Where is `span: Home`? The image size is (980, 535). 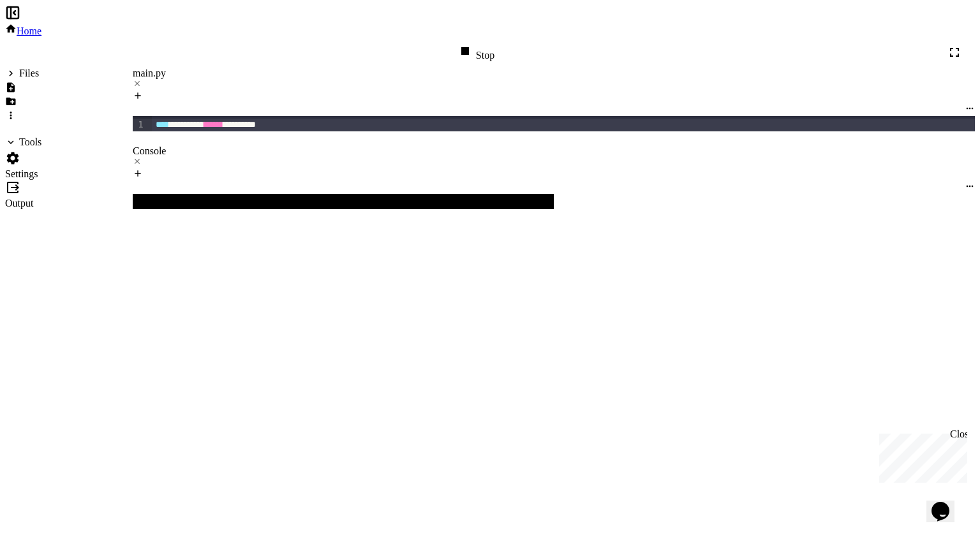 span: Home is located at coordinates (28, 30).